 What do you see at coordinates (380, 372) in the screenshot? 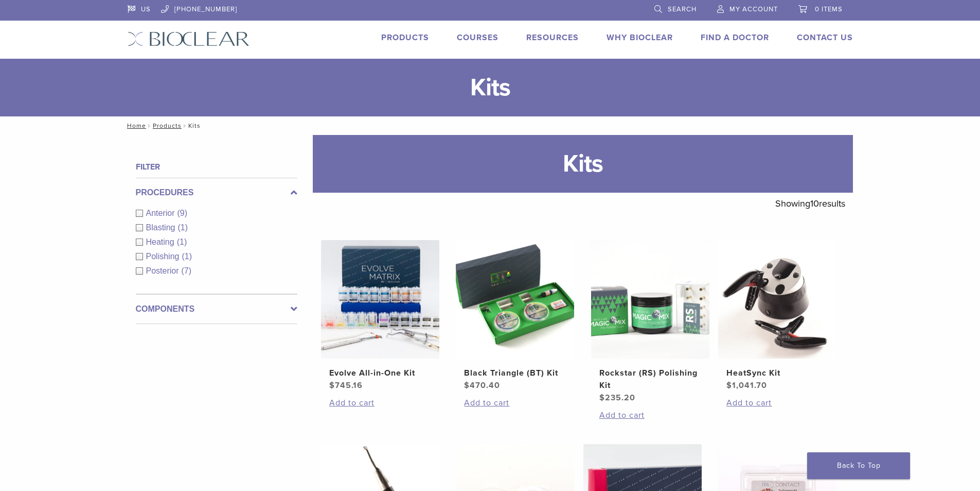
I see `h2: Evolve All-in-One Kit` at bounding box center [380, 372].